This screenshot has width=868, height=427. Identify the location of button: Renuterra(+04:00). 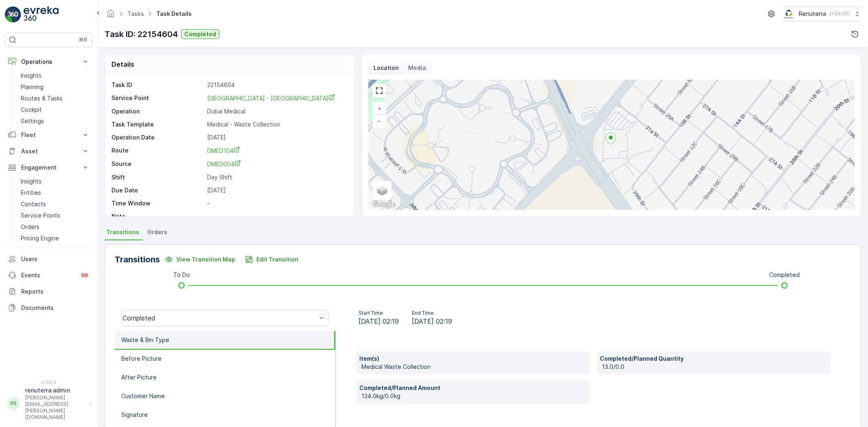
(822, 14).